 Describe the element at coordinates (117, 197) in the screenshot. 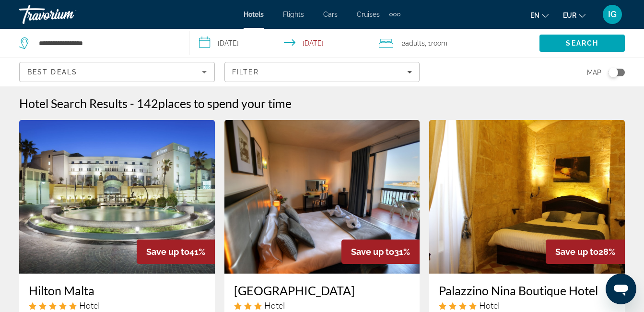

I see `img: Hilton Malta` at that location.